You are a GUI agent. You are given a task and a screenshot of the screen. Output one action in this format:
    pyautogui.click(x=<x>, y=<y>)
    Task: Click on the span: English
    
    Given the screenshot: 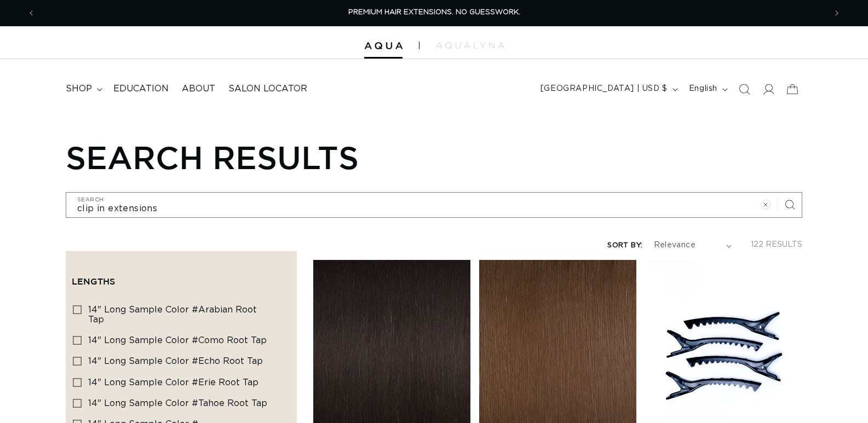 What is the action you would take?
    pyautogui.click(x=703, y=88)
    